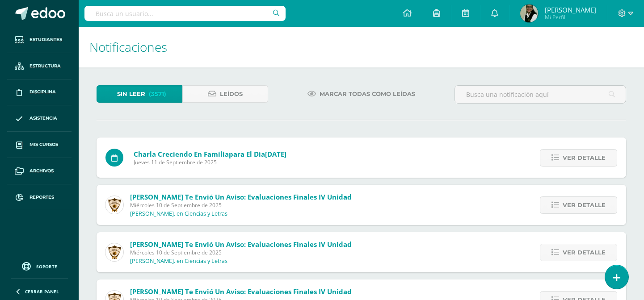  What do you see at coordinates (39, 197) in the screenshot?
I see `a: Reportes` at bounding box center [39, 197].